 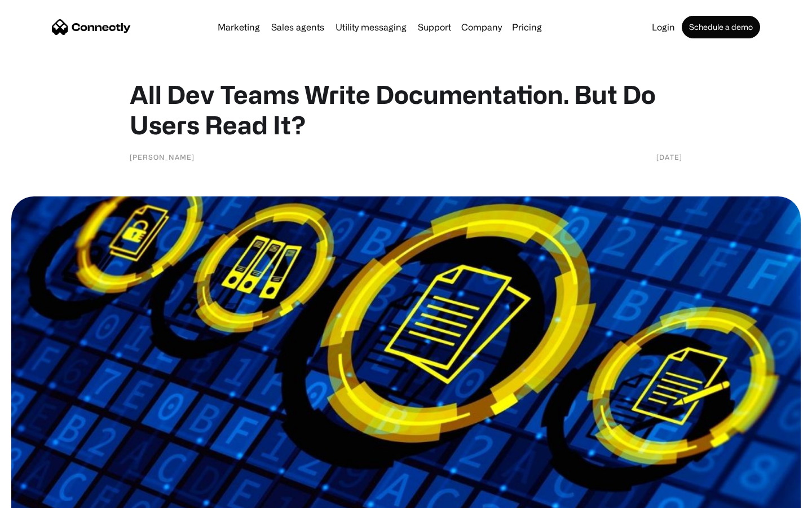 I want to click on a: home, so click(x=91, y=27).